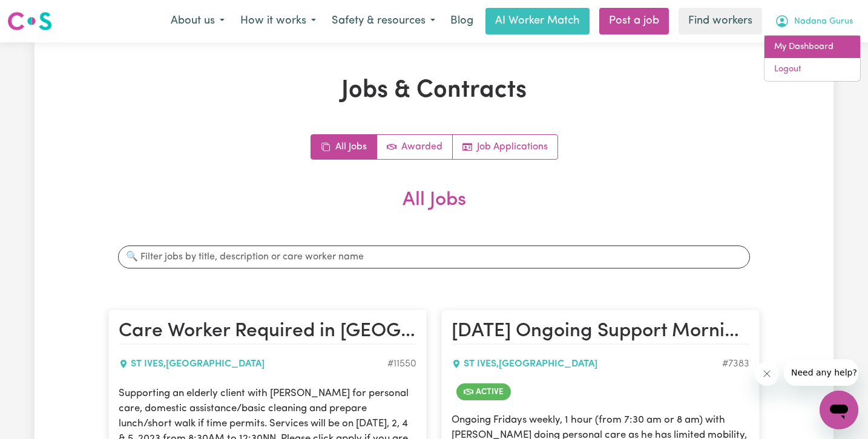  Describe the element at coordinates (415, 147) in the screenshot. I see `a: Active jobs` at that location.